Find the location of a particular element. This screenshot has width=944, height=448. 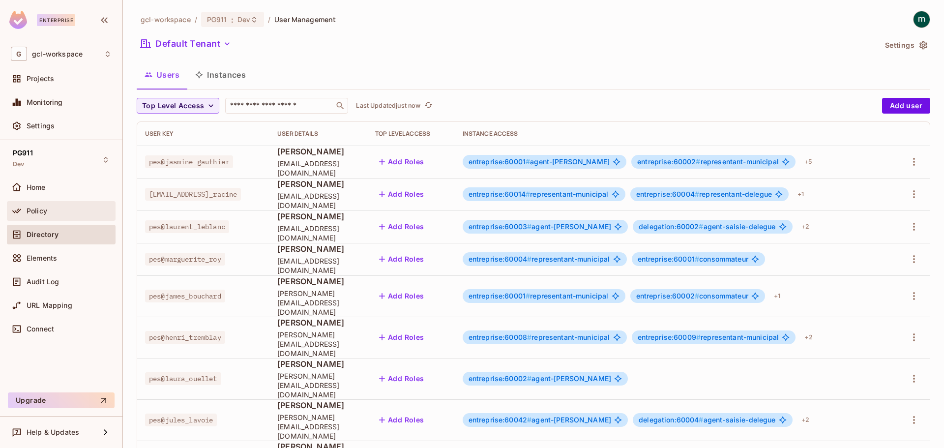

span: pes@james_bouchard is located at coordinates (185, 296).